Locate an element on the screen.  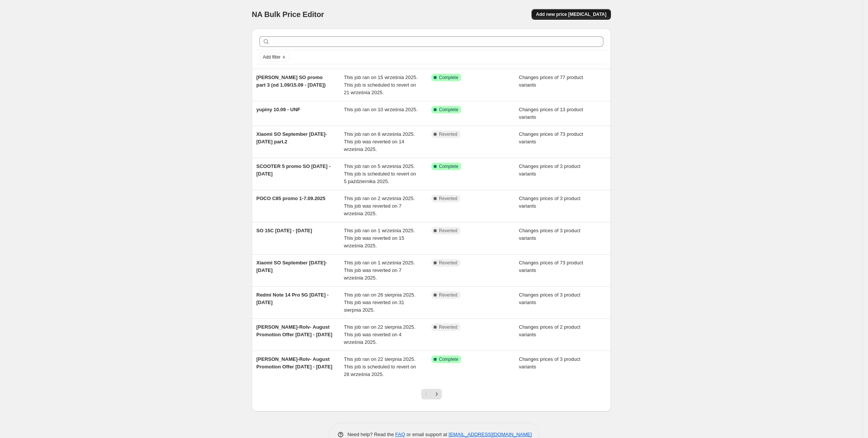
span: Changes prices of 2 product variants is located at coordinates (550, 331).